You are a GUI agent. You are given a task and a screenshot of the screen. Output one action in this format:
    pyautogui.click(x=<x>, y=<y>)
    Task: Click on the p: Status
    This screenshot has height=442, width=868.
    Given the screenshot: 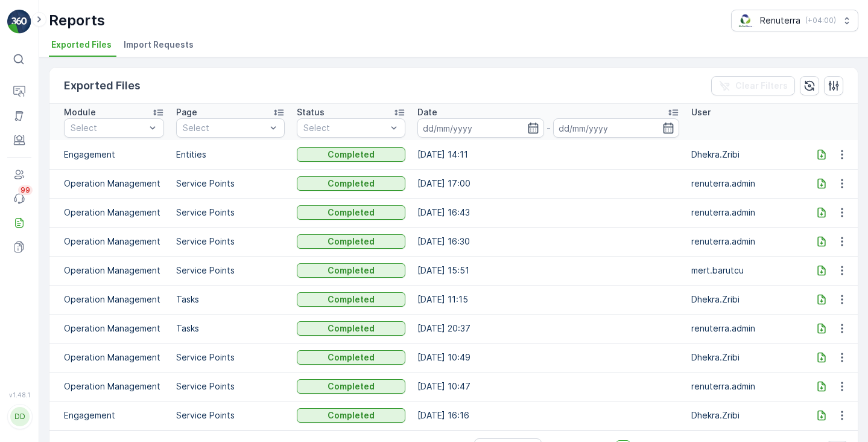 What is the action you would take?
    pyautogui.click(x=310, y=112)
    